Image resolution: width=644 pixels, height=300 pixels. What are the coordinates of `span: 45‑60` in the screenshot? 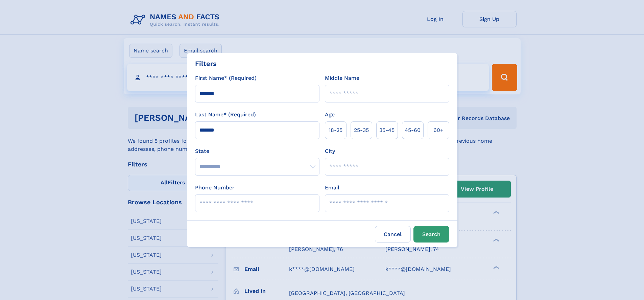 It's located at (412, 130).